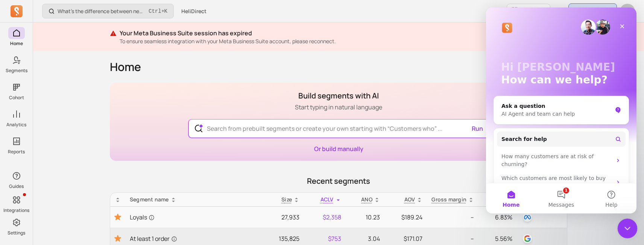 This screenshot has height=245, width=644. I want to click on p: 27,933, so click(283, 217).